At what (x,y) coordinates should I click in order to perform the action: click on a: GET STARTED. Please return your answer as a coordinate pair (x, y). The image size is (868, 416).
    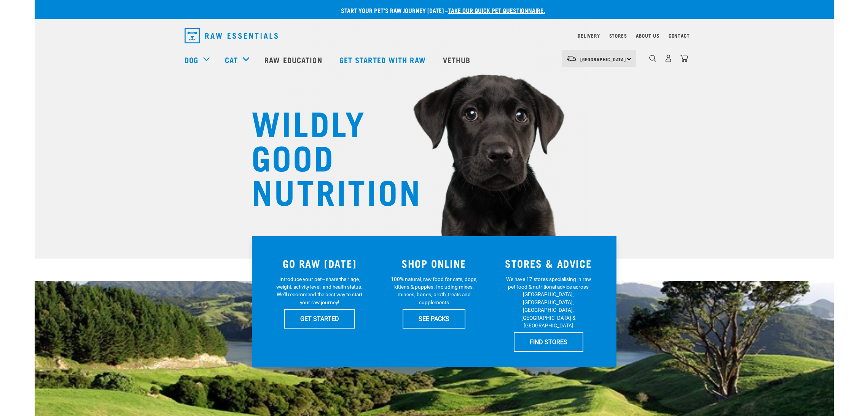
    Looking at the image, I should click on (320, 319).